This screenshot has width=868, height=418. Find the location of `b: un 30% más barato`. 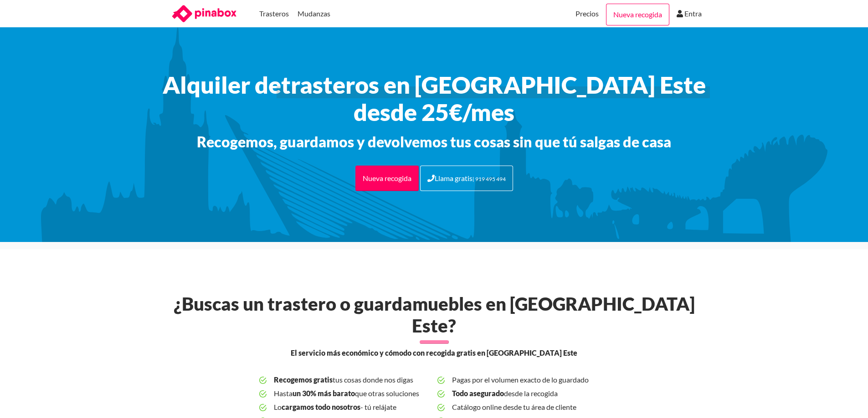

b: un 30% más barato is located at coordinates (323, 393).